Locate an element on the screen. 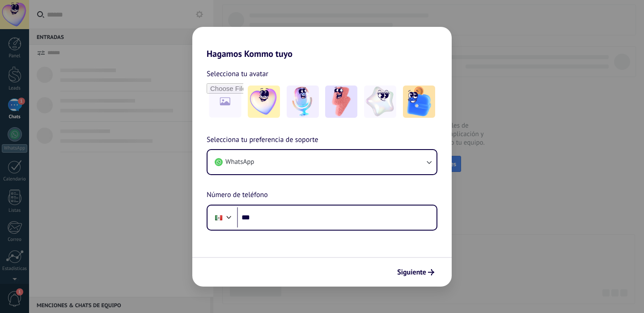 The image size is (644, 313). h2: Hagamos Kommo tuyo is located at coordinates (322, 43).